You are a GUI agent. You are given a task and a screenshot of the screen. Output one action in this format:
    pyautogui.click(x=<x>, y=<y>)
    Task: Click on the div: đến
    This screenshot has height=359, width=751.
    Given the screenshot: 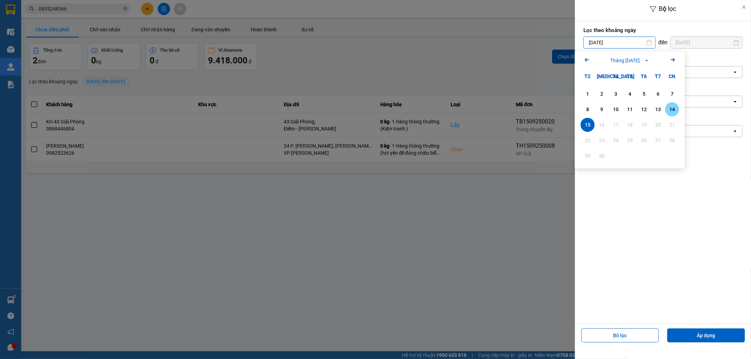 What is the action you would take?
    pyautogui.click(x=663, y=43)
    